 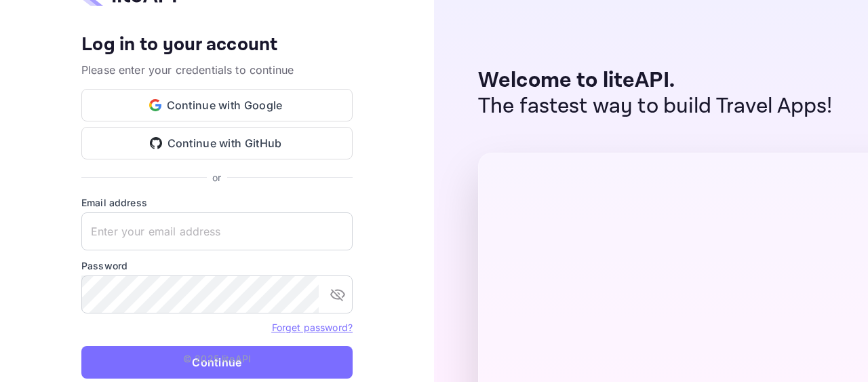 What do you see at coordinates (216, 177) in the screenshot?
I see `p: or` at bounding box center [216, 177].